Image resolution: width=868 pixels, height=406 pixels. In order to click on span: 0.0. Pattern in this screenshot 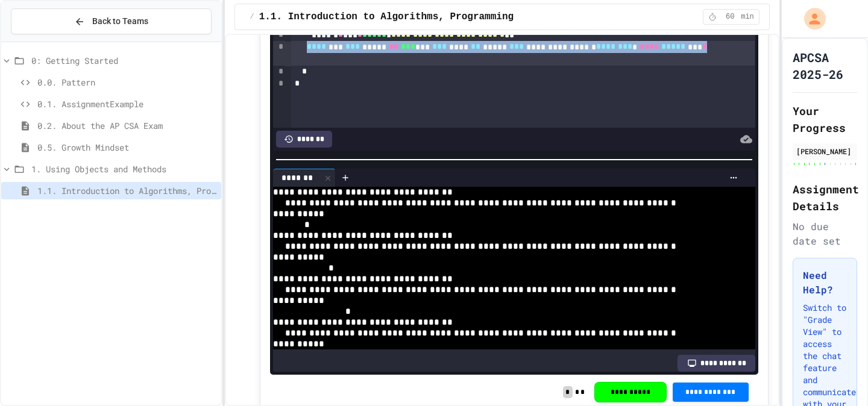, I will do `click(127, 82)`.